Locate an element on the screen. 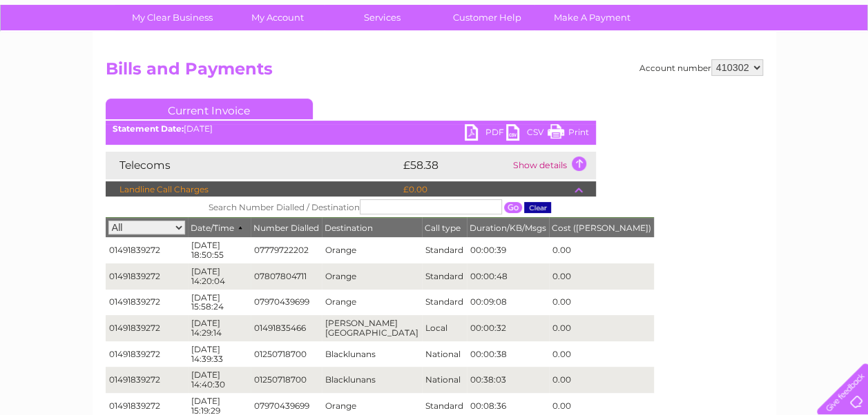 This screenshot has height=415, width=868. td: 07807804711 is located at coordinates (286, 277).